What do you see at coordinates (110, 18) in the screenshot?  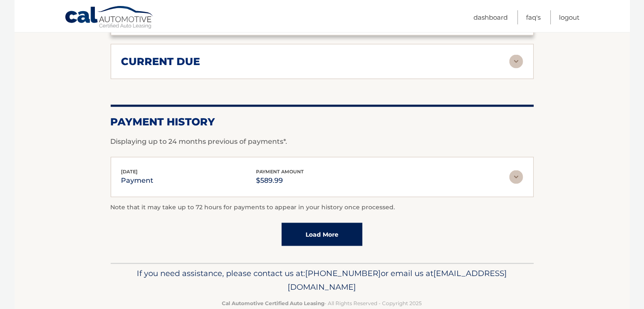 I see `a: Cal Automotive` at bounding box center [110, 18].